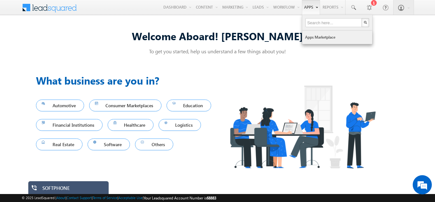 The height and width of the screenshot is (202, 435). Describe the element at coordinates (180, 198) in the screenshot. I see `span: Your Leadsquared Account Number is` at that location.